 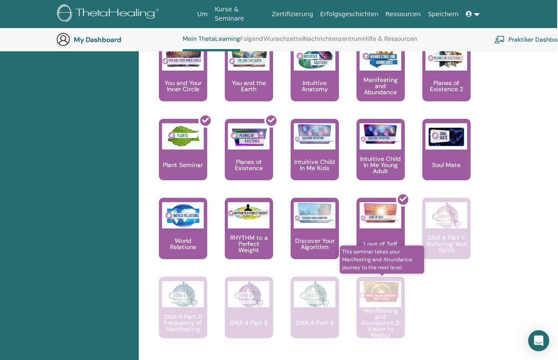 What do you see at coordinates (315, 79) in the screenshot?
I see `a: Intuitive Anatomy Intuitive Anatomy` at bounding box center [315, 79].